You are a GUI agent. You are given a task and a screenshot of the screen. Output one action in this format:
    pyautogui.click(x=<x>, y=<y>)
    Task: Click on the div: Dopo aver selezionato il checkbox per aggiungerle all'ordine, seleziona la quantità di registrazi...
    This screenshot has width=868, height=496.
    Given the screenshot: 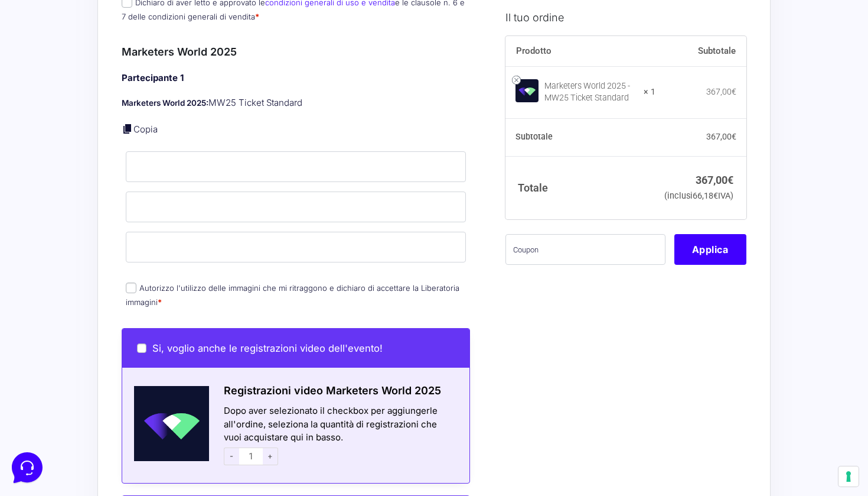 What is the action you would take?
    pyautogui.click(x=339, y=436)
    